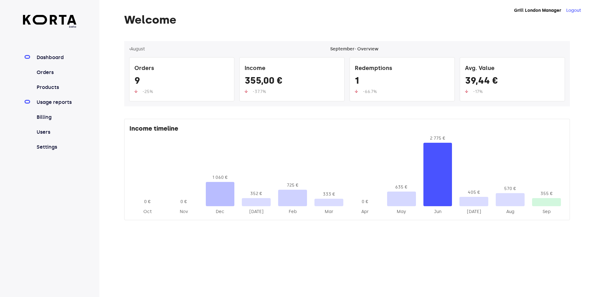  What do you see at coordinates (56, 102) in the screenshot?
I see `a: Usage reports` at bounding box center [56, 102].